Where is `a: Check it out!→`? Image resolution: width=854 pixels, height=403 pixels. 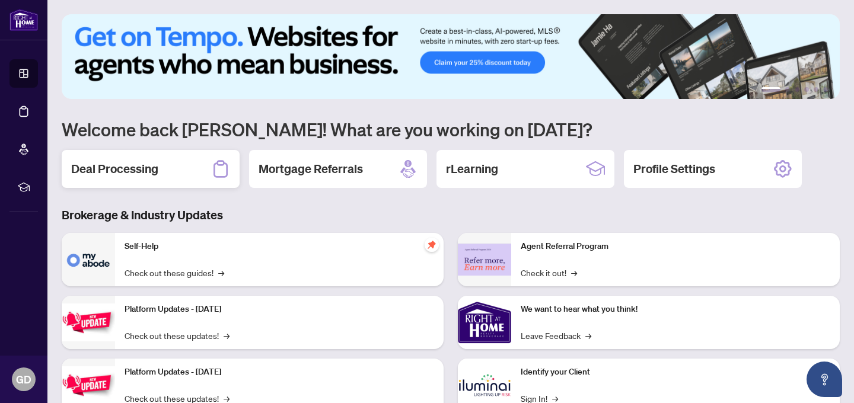
a: Check it out!→ is located at coordinates (549, 273).